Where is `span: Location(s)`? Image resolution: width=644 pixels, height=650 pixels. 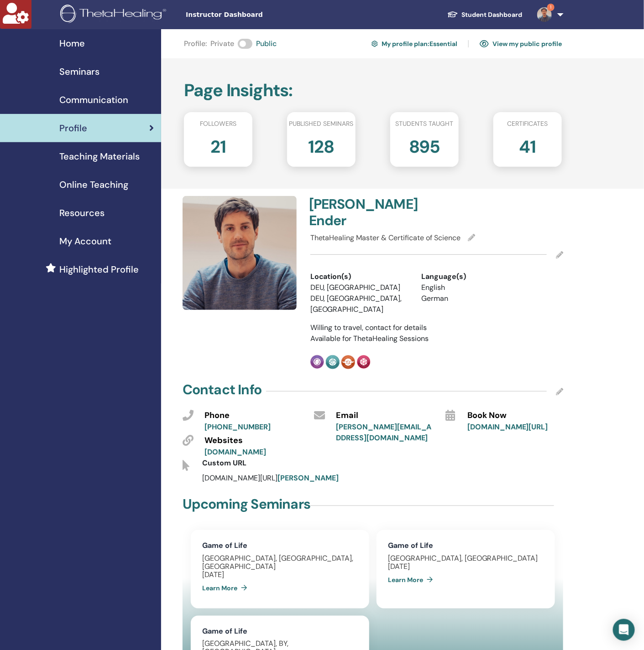
span: Location(s) is located at coordinates (331, 276).